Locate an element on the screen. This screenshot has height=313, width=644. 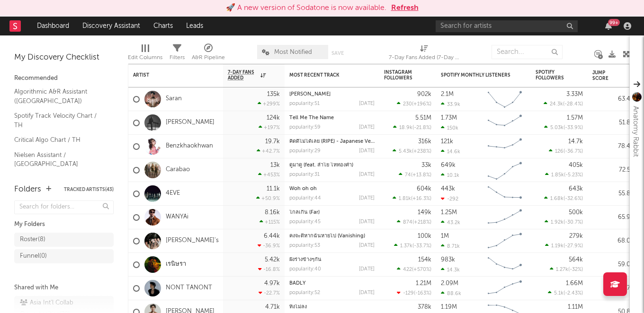
div: ฝังร่างข้างๆกัน is located at coordinates (332, 259).